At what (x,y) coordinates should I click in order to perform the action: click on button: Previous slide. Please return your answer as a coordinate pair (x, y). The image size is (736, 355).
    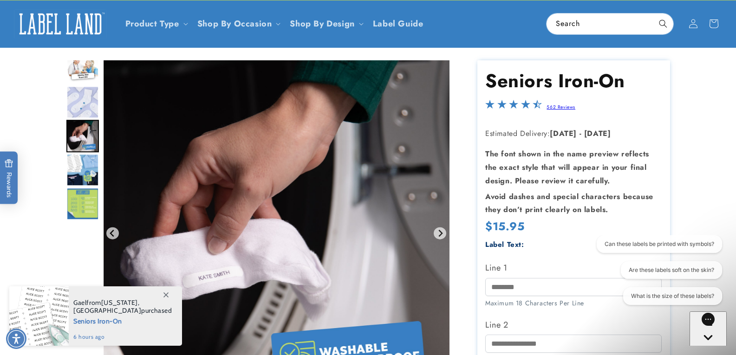
    Looking at the image, I should click on (112, 233).